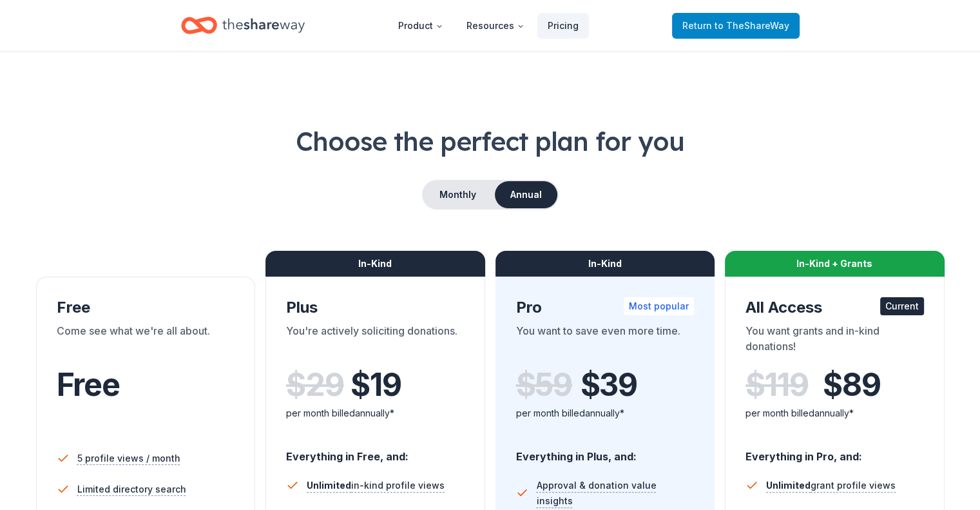  Describe the element at coordinates (243, 25) in the screenshot. I see `a: Home` at that location.